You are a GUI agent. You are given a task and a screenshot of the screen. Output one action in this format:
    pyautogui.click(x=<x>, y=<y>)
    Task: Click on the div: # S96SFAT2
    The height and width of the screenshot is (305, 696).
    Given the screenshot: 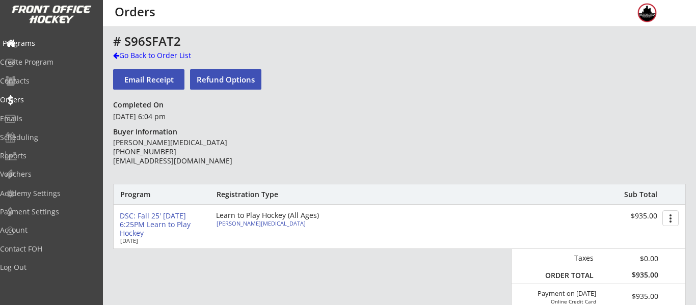 What is the action you would take?
    pyautogui.click(x=357, y=41)
    